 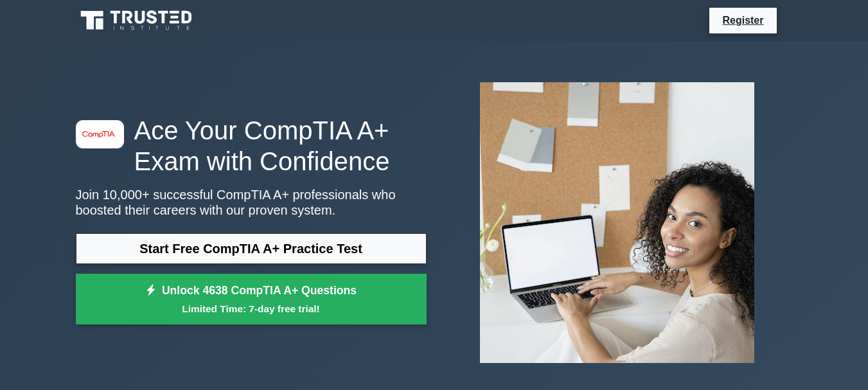 What do you see at coordinates (251, 249) in the screenshot?
I see `a: Start Free CompTIA A+ Practice Test` at bounding box center [251, 249].